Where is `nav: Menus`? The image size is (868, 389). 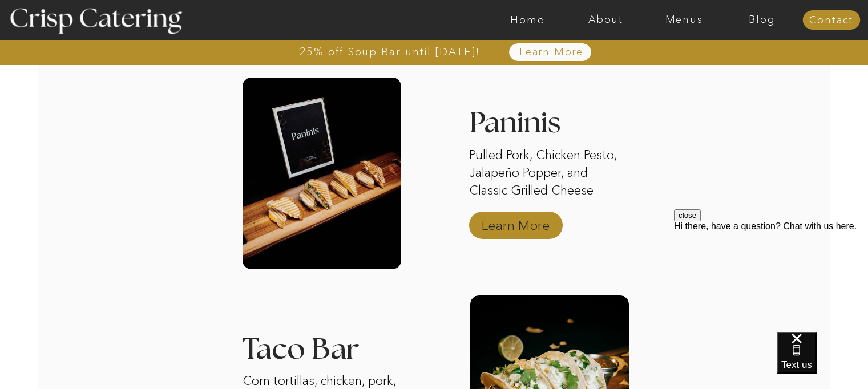 nav: Menus is located at coordinates (683, 20).